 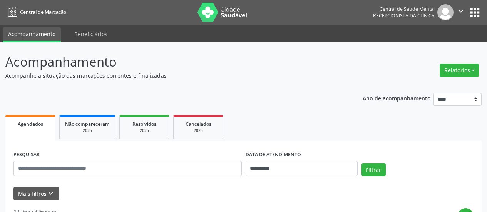 What do you see at coordinates (274, 155) in the screenshot?
I see `label: DATA DE ATENDIMENTO` at bounding box center [274, 155].